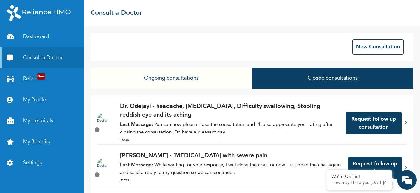  What do you see at coordinates (230, 128) in the screenshot?
I see `p: You can now please close the consultation and I'll also appreciate your rating after closing the ...` at bounding box center [230, 128].